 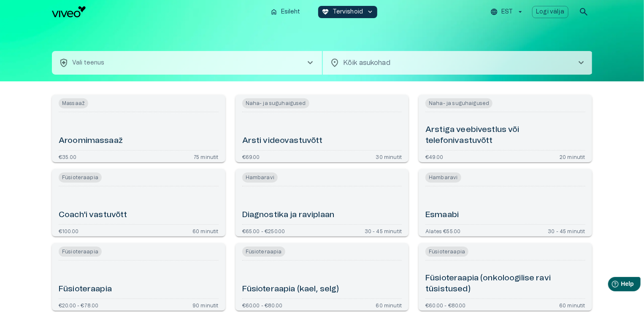 I want to click on span: search, so click(x=583, y=12).